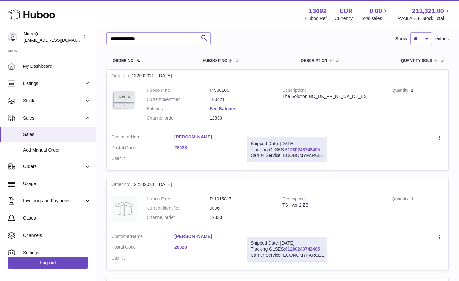 This screenshot has width=459, height=281. What do you see at coordinates (123, 61) in the screenshot?
I see `span: Order No` at bounding box center [123, 61].